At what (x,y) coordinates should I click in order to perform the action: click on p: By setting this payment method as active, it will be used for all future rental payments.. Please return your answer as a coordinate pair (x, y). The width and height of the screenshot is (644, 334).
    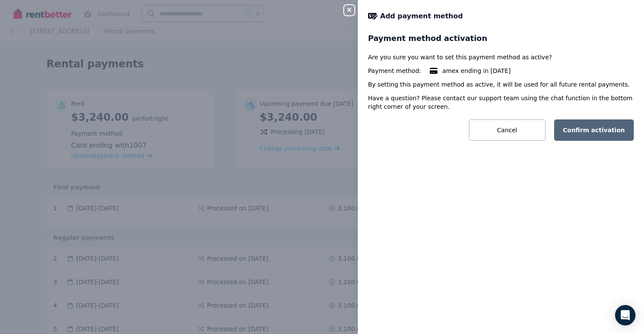
    Looking at the image, I should click on (501, 84).